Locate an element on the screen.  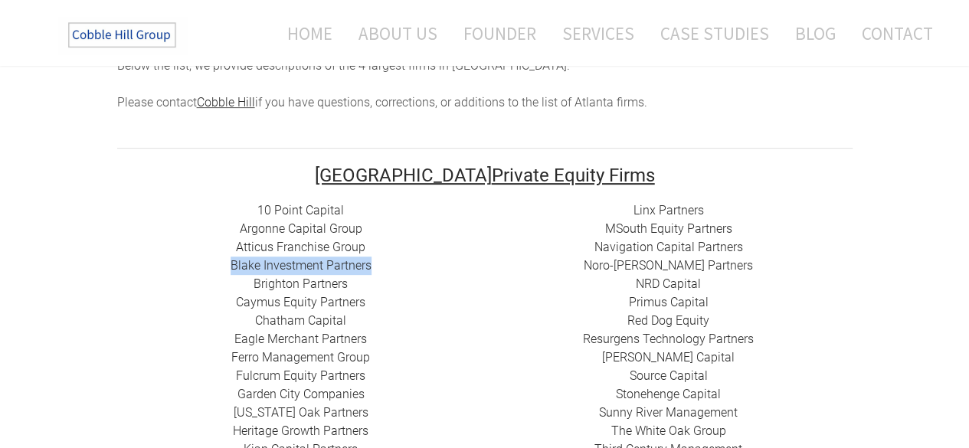
a: NRD Capital is located at coordinates (668, 284).